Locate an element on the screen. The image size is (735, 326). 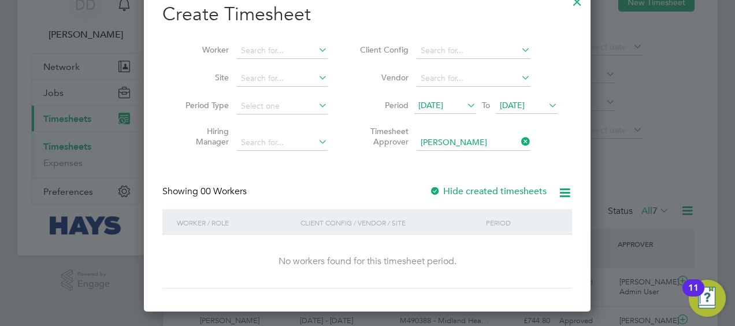
div: Period is located at coordinates (522, 223).